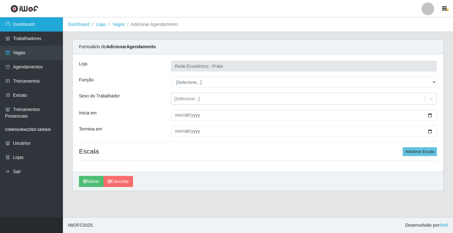  Describe the element at coordinates (81, 225) in the screenshot. I see `span: © 2025 .` at that location.